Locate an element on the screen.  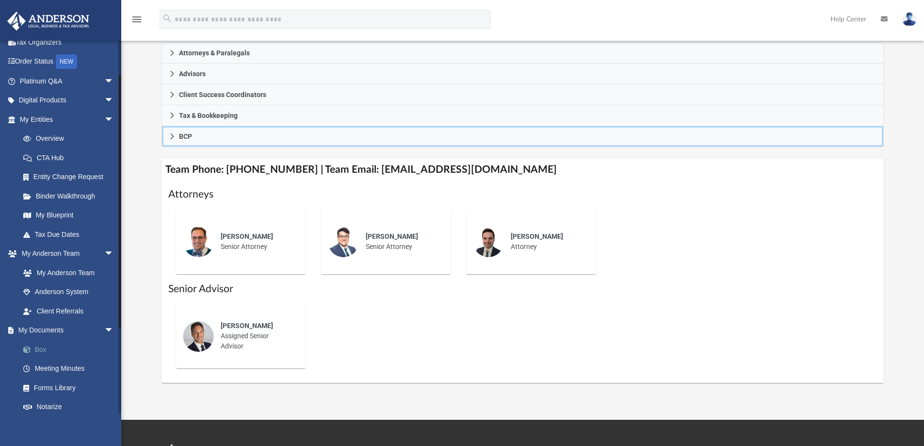
a: My Documentsarrow_drop_down is located at coordinates (67, 330).